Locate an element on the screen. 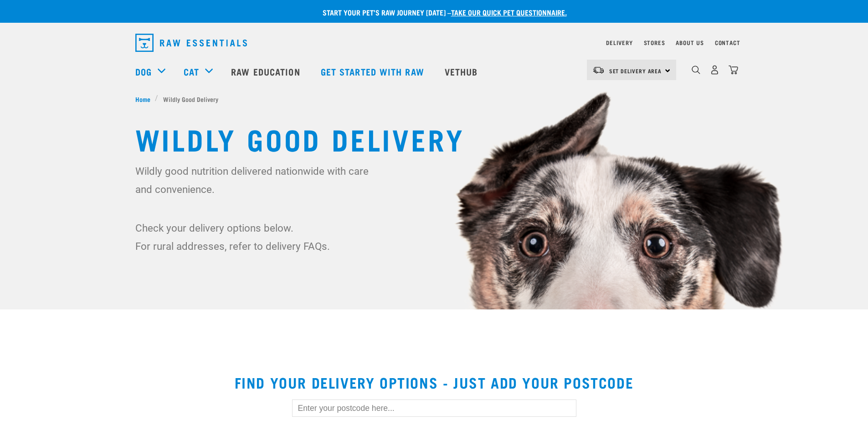  a: Raw Education is located at coordinates (267, 72).